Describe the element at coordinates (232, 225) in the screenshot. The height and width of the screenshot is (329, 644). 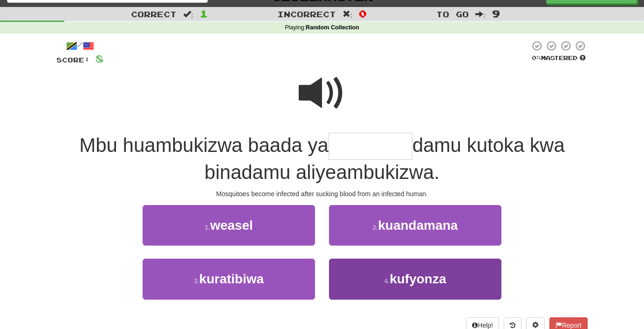
I see `span: weasel` at that location.